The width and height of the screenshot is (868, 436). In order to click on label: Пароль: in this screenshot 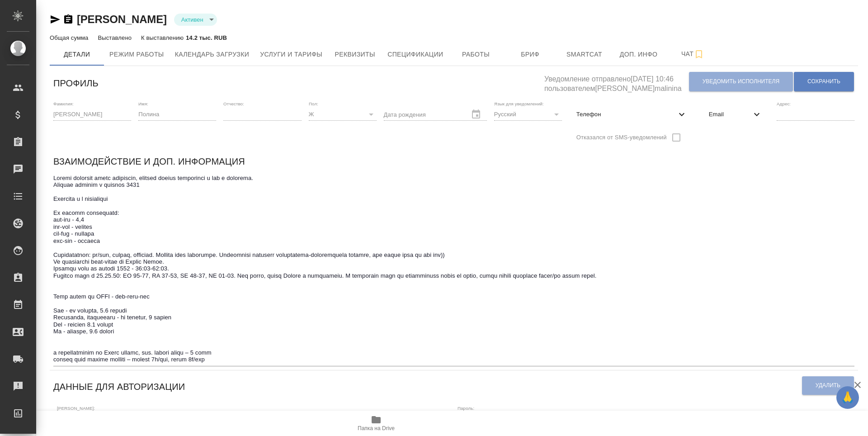, I will do `click(466, 407)`.